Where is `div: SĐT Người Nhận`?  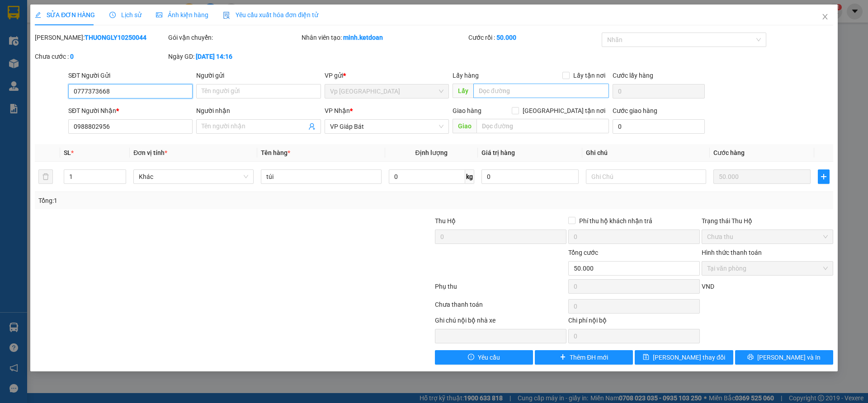
div: SĐT Người Nhận is located at coordinates (130, 110).